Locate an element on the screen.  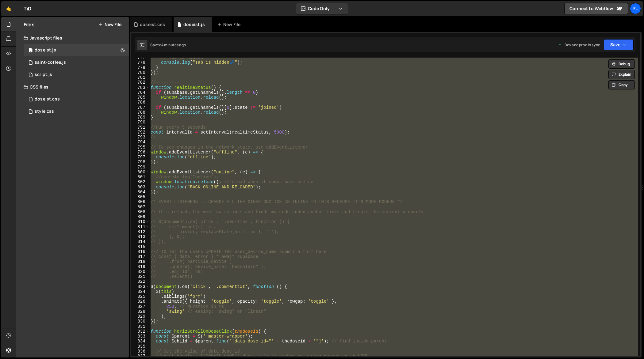
div: 836 is located at coordinates (140, 352).